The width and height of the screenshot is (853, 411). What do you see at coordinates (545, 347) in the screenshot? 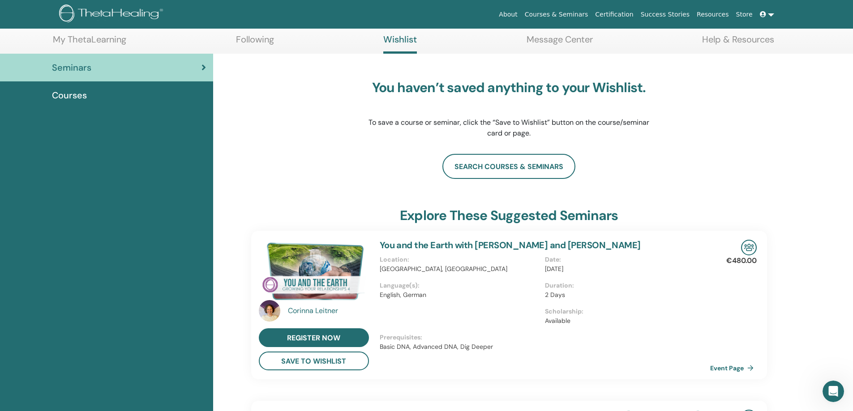
I see `p: Basic DNA, Advanced DNA, Dig Deeper` at bounding box center [545, 347].